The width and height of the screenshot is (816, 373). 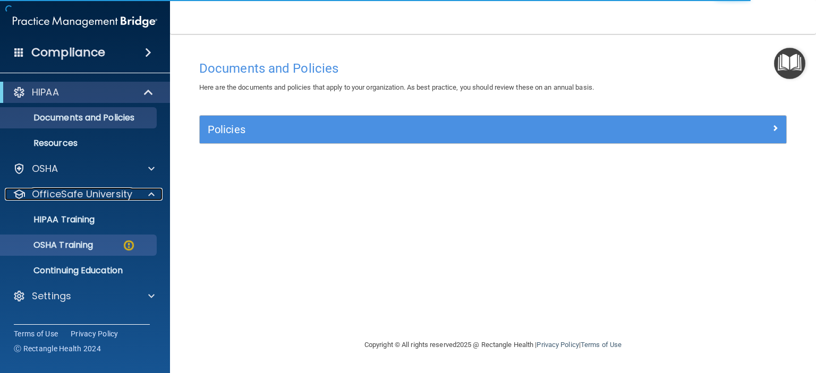 What do you see at coordinates (83, 194) in the screenshot?
I see `a: OfficeSafe University` at bounding box center [83, 194].